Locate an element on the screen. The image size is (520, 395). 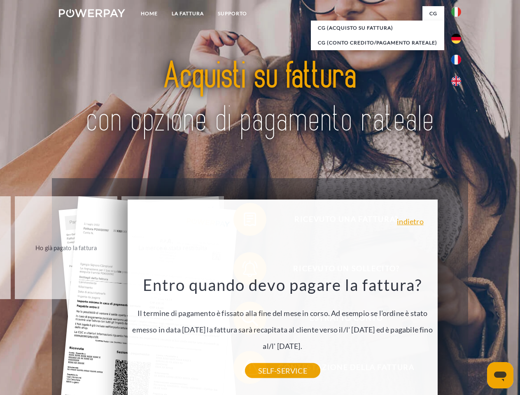
a: SELF-SERVICE is located at coordinates (282, 371).